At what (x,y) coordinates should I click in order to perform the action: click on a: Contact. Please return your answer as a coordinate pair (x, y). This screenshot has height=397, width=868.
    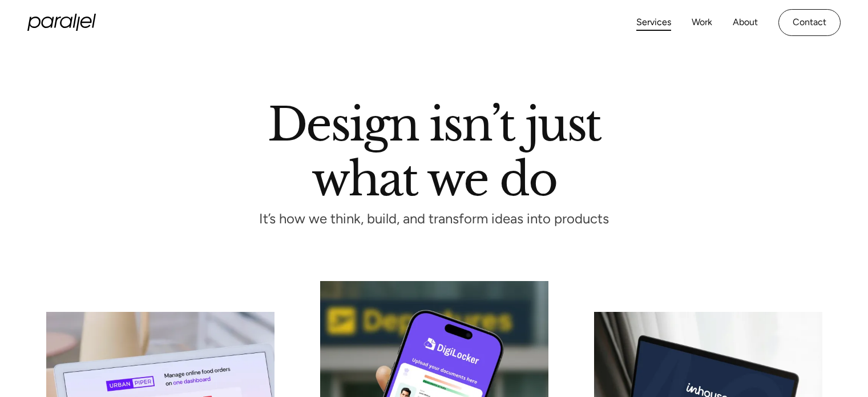
    Looking at the image, I should click on (809, 22).